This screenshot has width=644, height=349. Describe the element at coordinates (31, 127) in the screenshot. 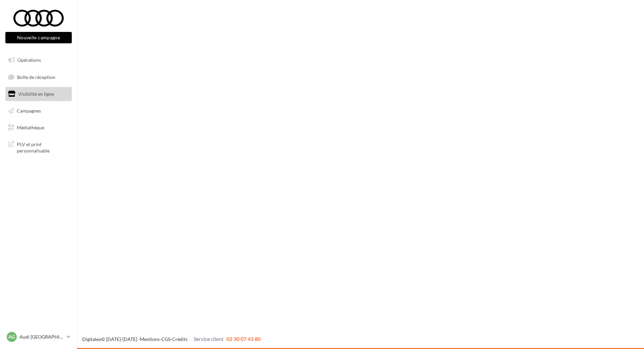

I see `span: Médiathèque` at that location.